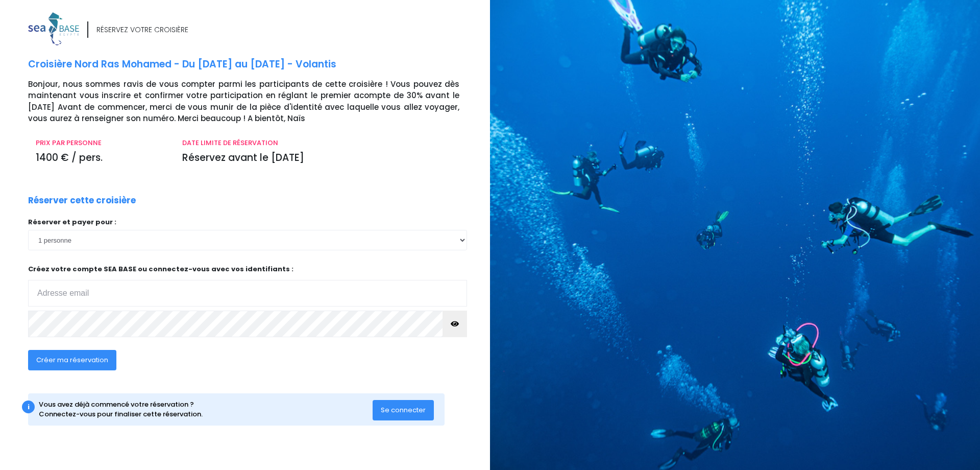 The height and width of the screenshot is (470, 980). I want to click on p: Réserver et payer pour :, so click(247, 222).